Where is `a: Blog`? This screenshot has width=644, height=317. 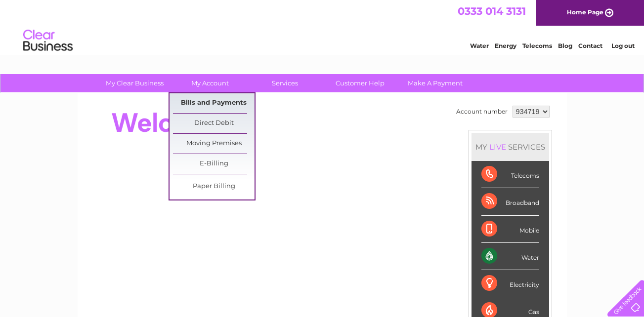
a: Blog is located at coordinates (565, 45).